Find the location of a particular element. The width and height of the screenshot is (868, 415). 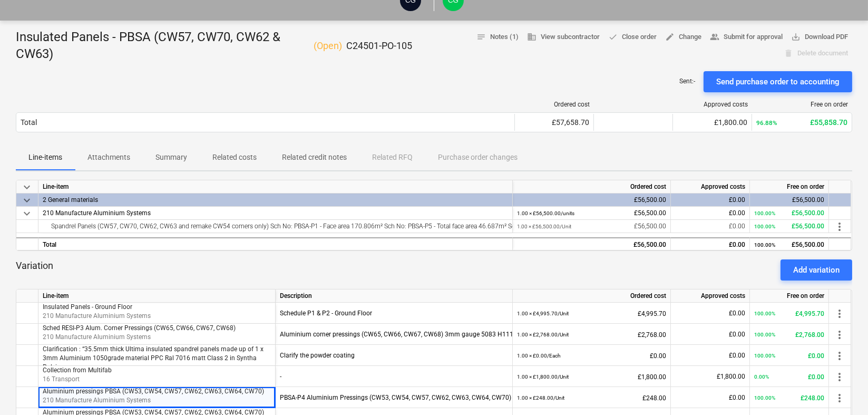

span: edit is located at coordinates (670, 37).